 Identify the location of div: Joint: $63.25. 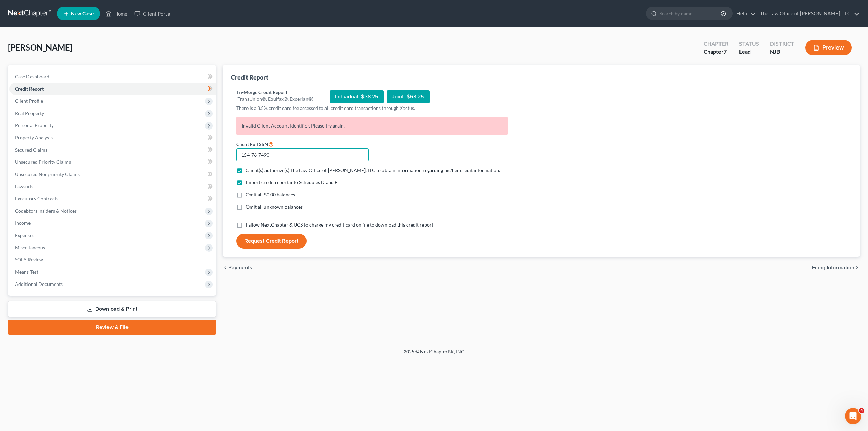
(408, 96).